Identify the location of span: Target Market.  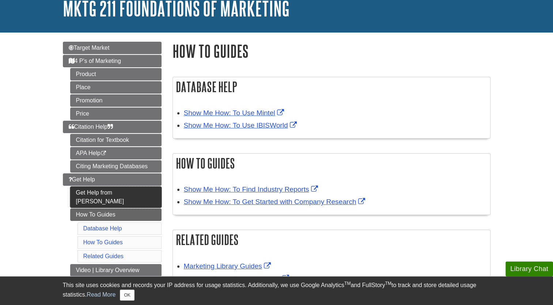
(89, 48).